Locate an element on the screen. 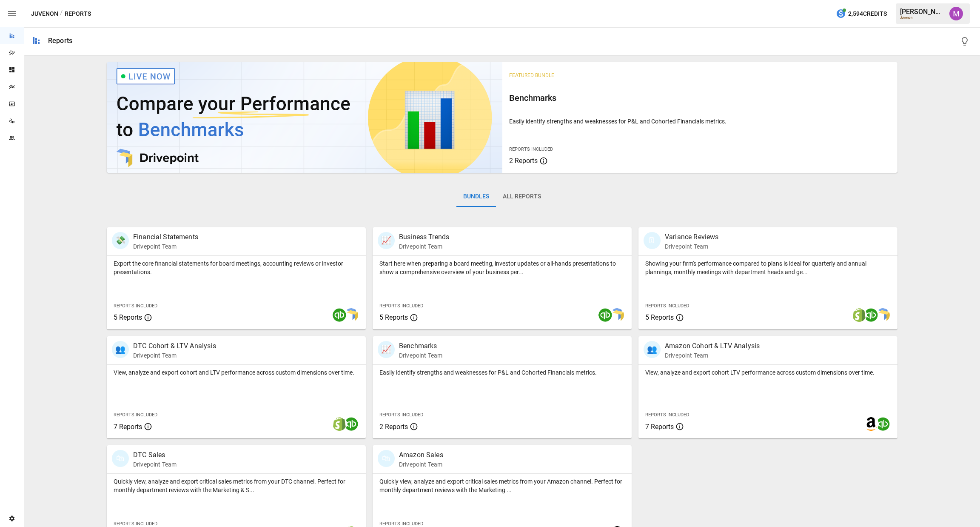 Image resolution: width=980 pixels, height=527 pixels. p: Quickly view, analyze and export critical sales metrics from your Amazon channel. Perfect for mon... is located at coordinates (502, 485).